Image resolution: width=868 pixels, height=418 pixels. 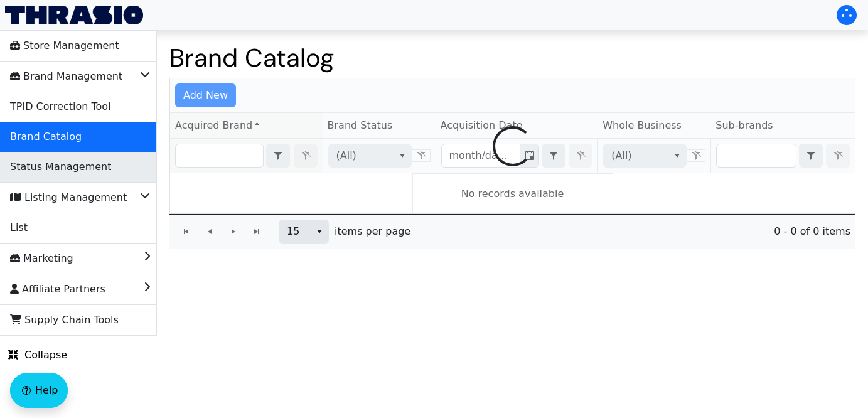 I want to click on span: Page size, so click(x=304, y=231).